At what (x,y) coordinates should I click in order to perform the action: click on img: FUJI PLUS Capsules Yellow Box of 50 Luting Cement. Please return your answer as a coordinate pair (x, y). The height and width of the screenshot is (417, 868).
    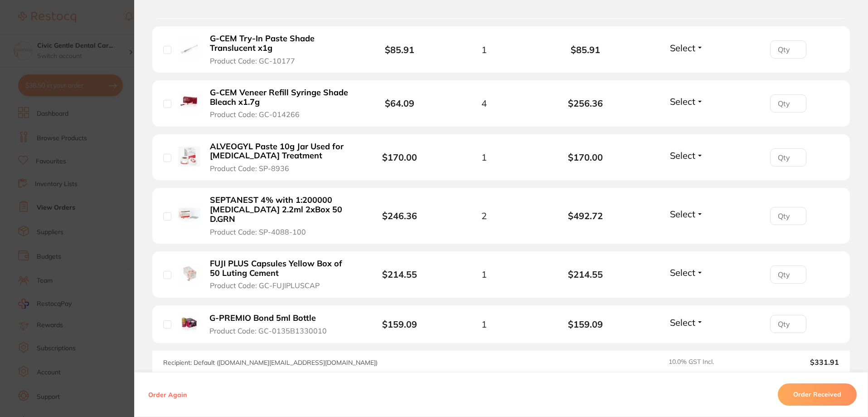
    Looking at the image, I should click on (189, 273).